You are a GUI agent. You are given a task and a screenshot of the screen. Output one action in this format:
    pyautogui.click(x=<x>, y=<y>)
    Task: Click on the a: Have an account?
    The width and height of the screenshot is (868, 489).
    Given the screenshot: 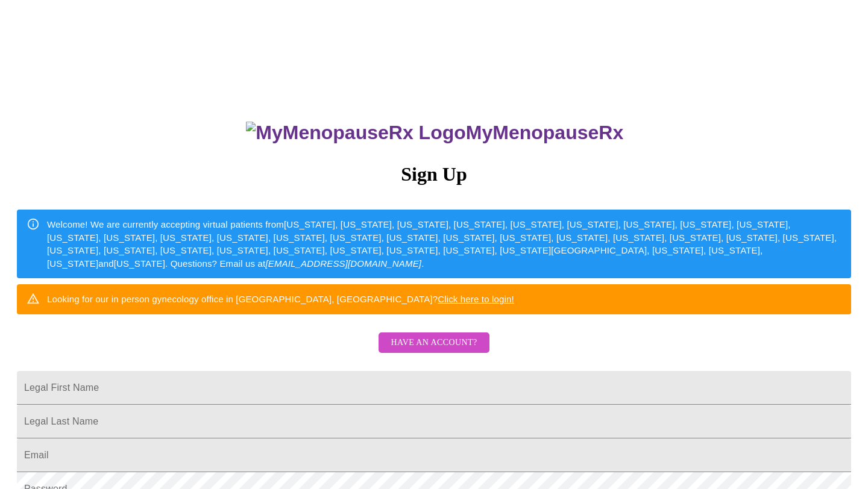 What is the action you would take?
    pyautogui.click(x=433, y=350)
    